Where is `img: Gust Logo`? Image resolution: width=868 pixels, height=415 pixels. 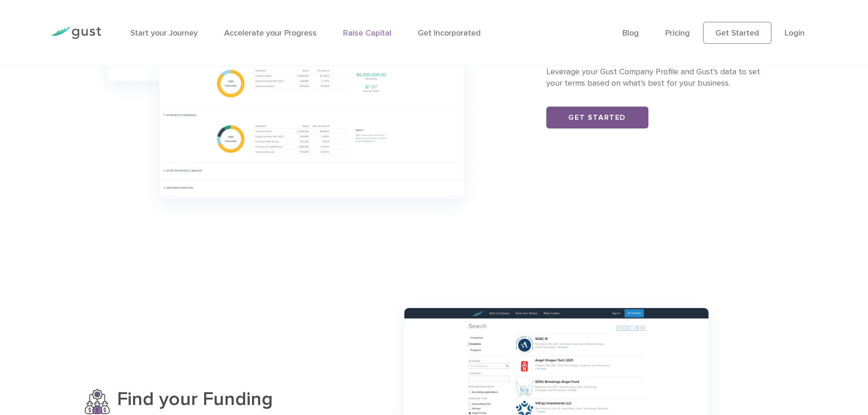
img: Gust Logo is located at coordinates (76, 33).